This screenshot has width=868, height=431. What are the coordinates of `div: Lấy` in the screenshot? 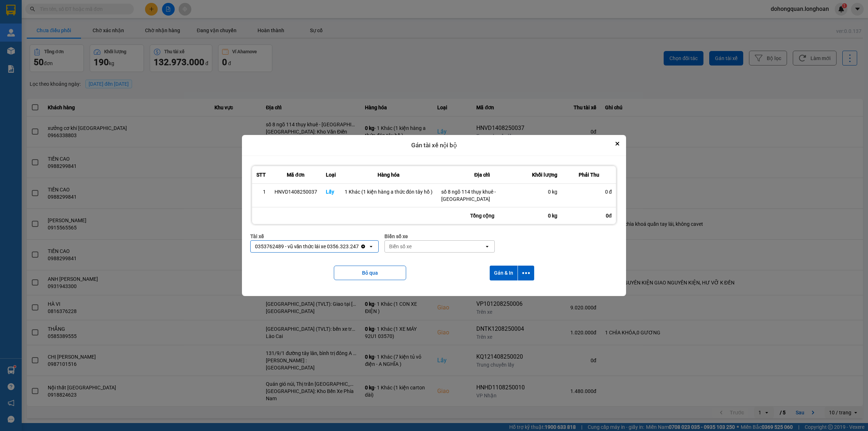 It's located at (331, 192).